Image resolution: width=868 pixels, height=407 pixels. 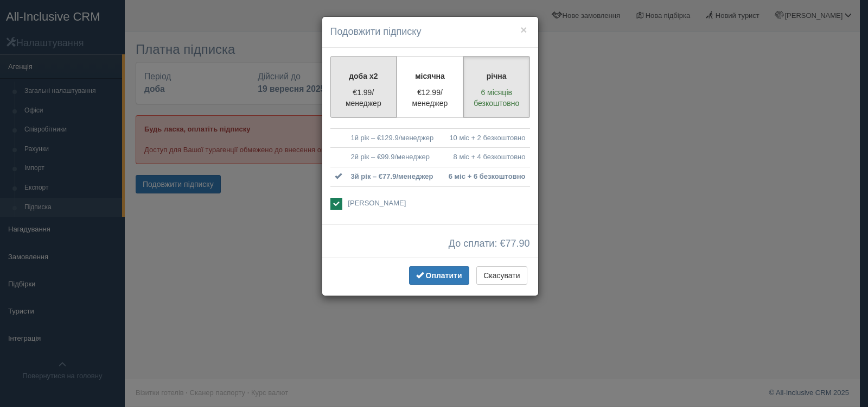 What do you see at coordinates (497, 98) in the screenshot?
I see `p: 6 місяців безкоштовно` at bounding box center [497, 98].